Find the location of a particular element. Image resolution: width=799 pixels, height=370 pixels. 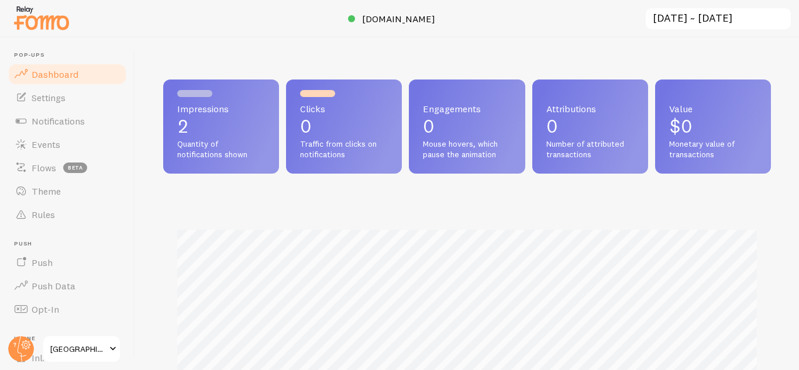

a: Events is located at coordinates (67, 144).